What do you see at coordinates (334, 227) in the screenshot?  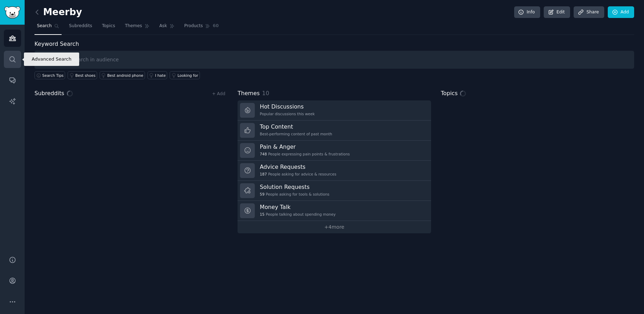 I see `a: +4more` at bounding box center [334, 227].